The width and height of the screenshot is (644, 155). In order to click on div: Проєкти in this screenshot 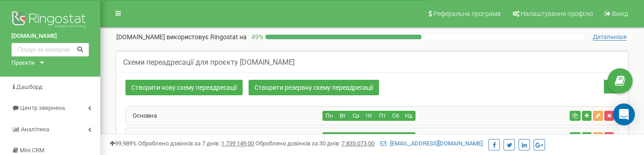, I will do `click(23, 63)`.